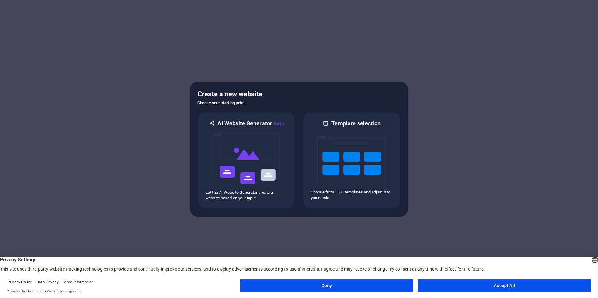 The width and height of the screenshot is (598, 298). Describe the element at coordinates (246, 160) in the screenshot. I see `div: AI Website GeneratorBetaaiLet the AI Website Generator create a website based on your input.` at that location.